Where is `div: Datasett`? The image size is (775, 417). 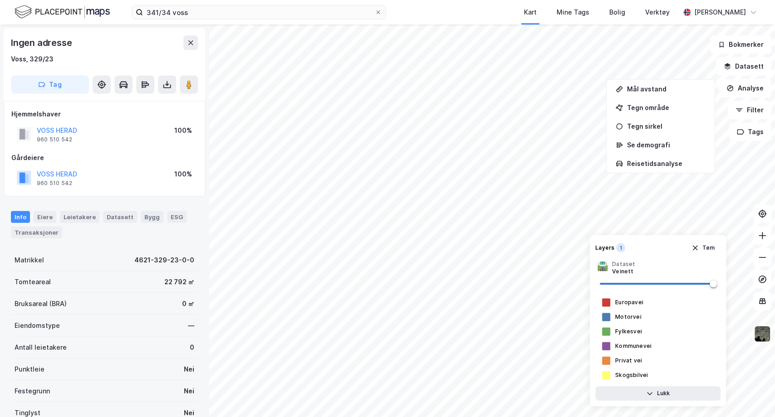 div: Datasett is located at coordinates (120, 217).